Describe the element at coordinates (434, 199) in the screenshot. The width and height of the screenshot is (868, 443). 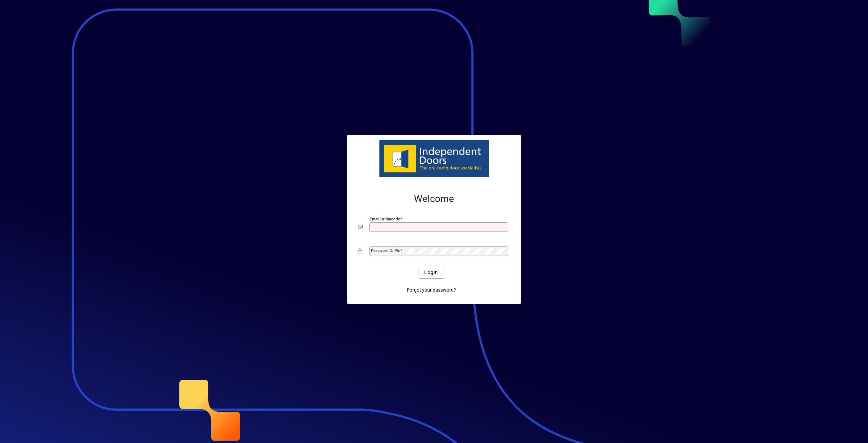
I see `h2: Welcome` at that location.